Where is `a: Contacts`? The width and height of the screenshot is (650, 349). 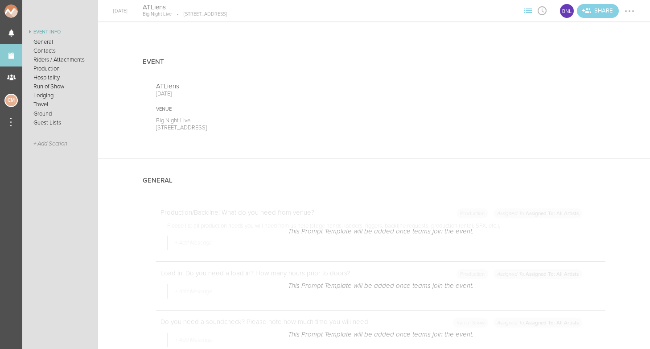 a: Contacts is located at coordinates (60, 51).